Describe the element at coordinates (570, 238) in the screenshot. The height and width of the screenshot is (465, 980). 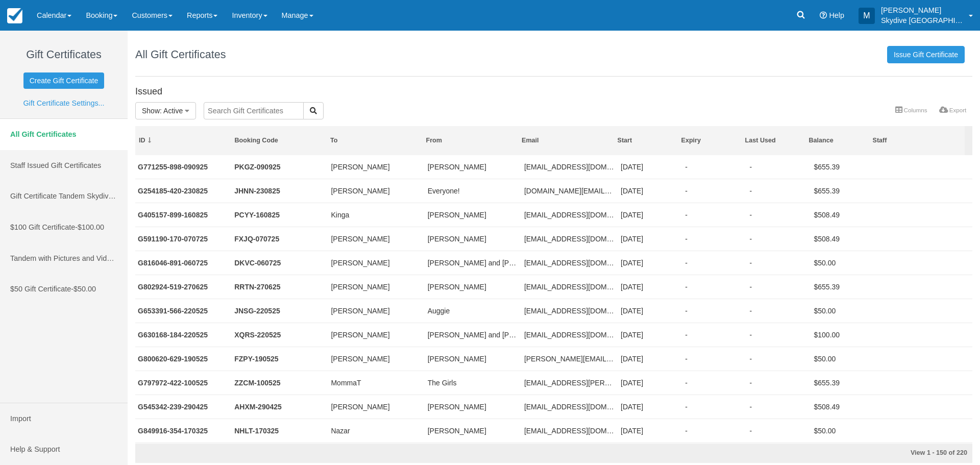
I see `td: robert25reynolds89@gmail.com` at that location.